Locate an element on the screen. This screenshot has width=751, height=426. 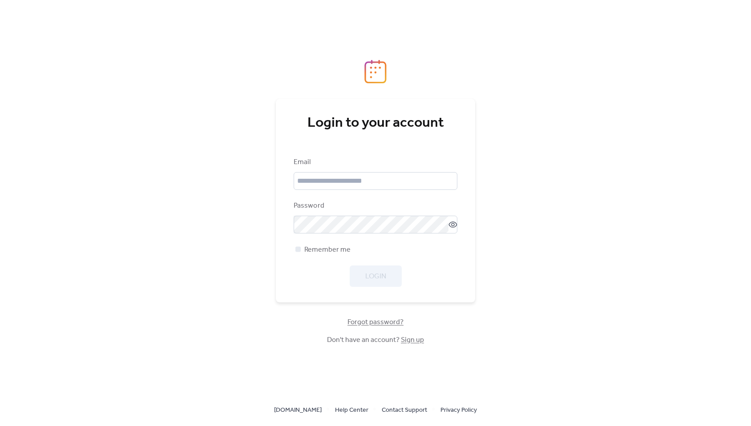
span: Help Center is located at coordinates (352, 411).